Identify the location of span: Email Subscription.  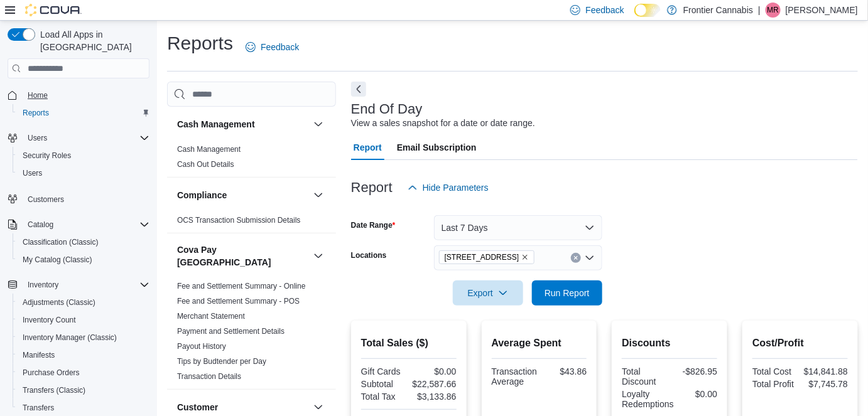
(437, 148).